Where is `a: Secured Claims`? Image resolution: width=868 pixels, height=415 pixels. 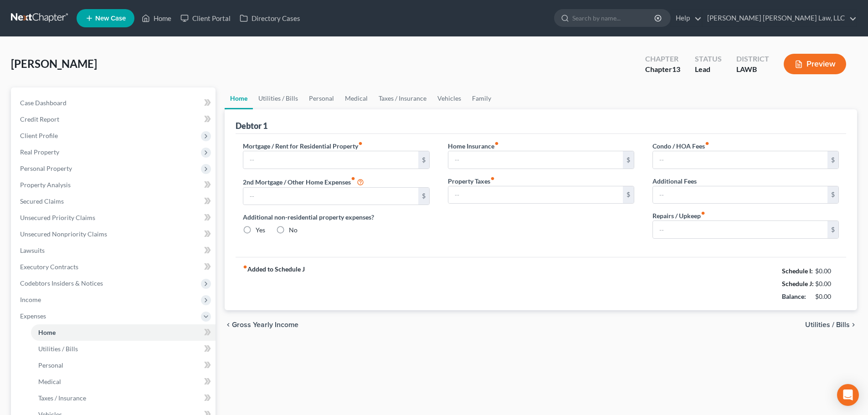 a: Secured Claims is located at coordinates (114, 201).